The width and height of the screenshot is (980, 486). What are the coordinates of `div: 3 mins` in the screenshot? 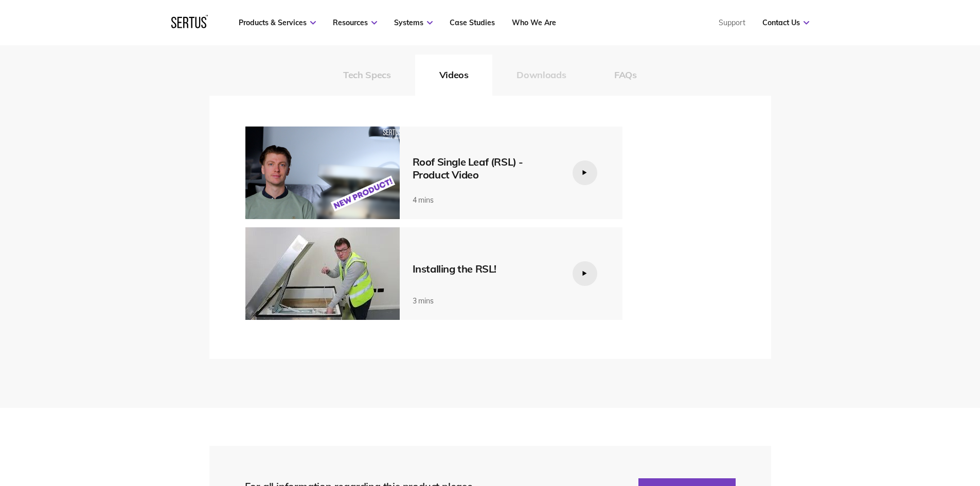 It's located at (485, 301).